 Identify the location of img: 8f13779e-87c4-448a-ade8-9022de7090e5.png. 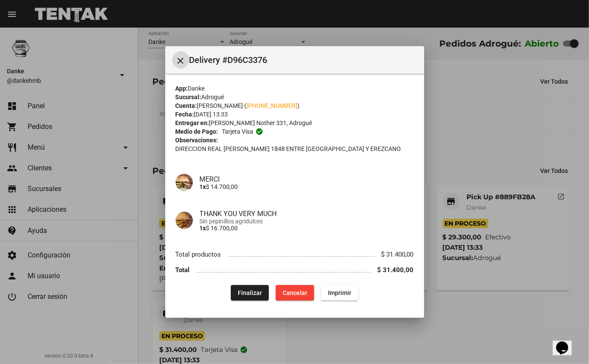
(184, 182).